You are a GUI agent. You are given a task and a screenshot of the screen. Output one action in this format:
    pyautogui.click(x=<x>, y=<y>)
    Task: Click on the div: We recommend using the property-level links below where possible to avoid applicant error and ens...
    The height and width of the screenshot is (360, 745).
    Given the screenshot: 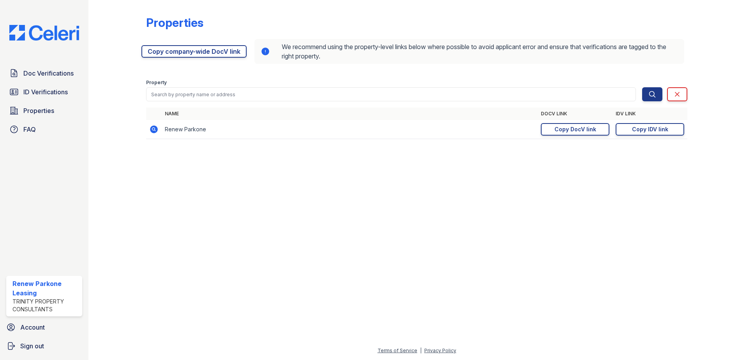 What is the action you would take?
    pyautogui.click(x=469, y=51)
    